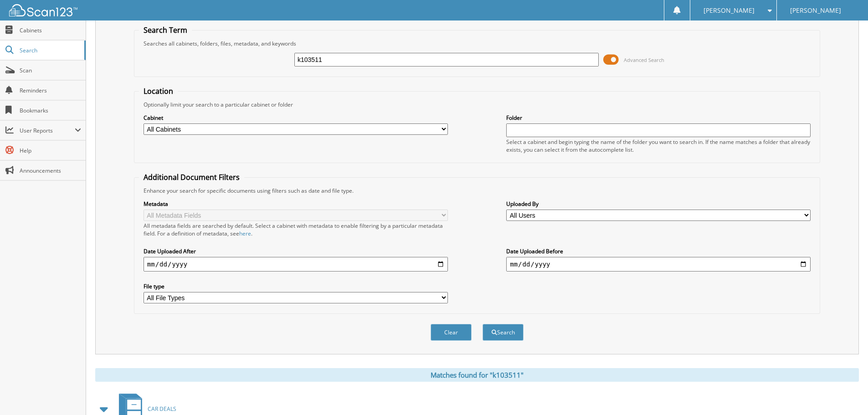 This screenshot has width=868, height=415. Describe the element at coordinates (50, 90) in the screenshot. I see `span: Reminders` at that location.